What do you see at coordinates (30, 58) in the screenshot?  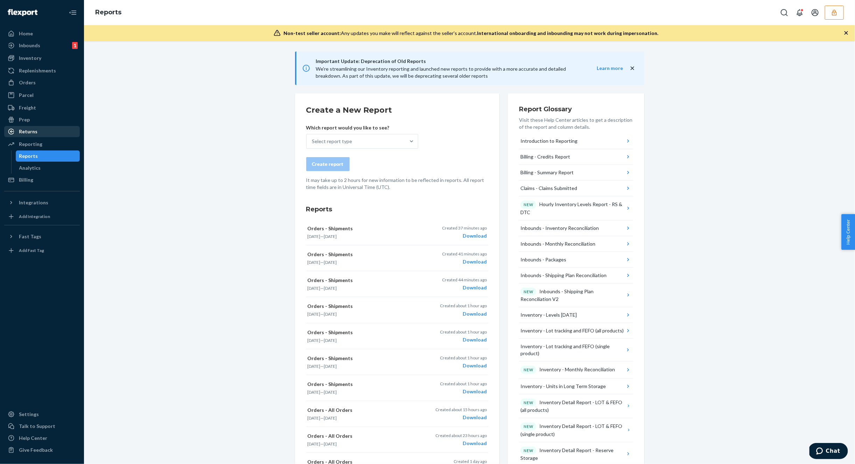 I see `div: Inventory` at bounding box center [30, 58].